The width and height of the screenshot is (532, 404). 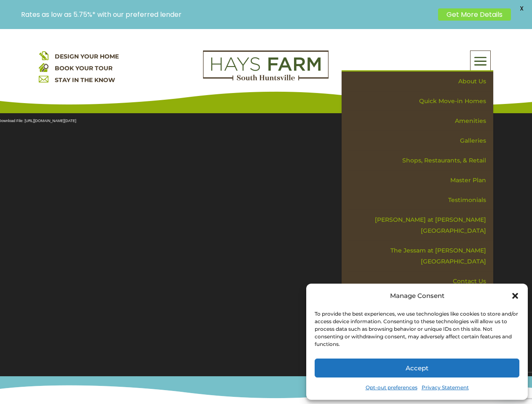 I want to click on a: Galleries, so click(x=421, y=141).